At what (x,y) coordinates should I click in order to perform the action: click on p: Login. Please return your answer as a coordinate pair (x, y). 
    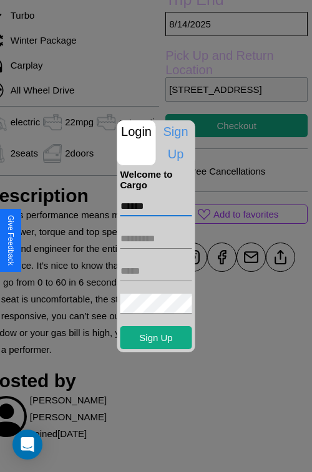
    Looking at the image, I should click on (137, 132).